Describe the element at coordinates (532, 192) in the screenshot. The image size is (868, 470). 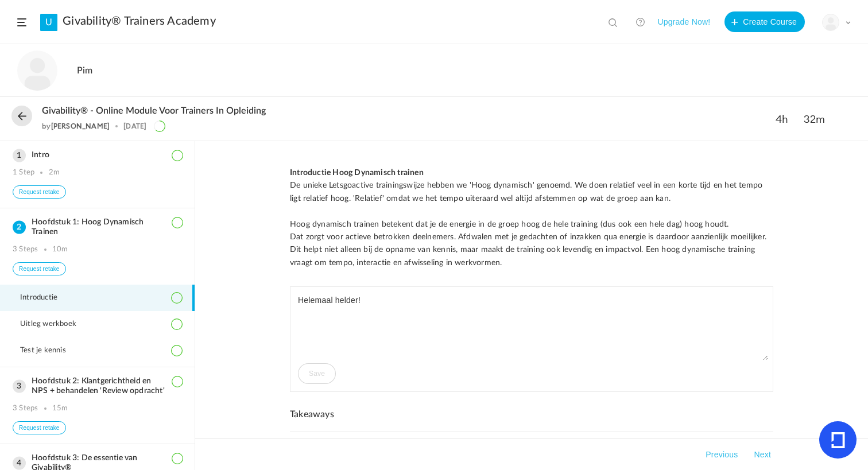
I see `p: De unieke Letsgoactive trainingswijze hebben we 'Hoog dynamisch' genoemd. We doen relatief veel i...` at that location.